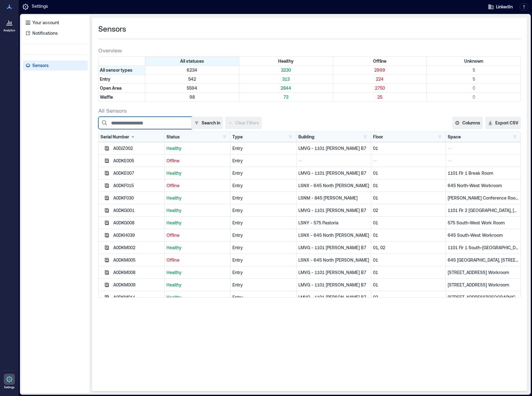  Describe the element at coordinates (307, 137) in the screenshot. I see `div: Building` at that location.